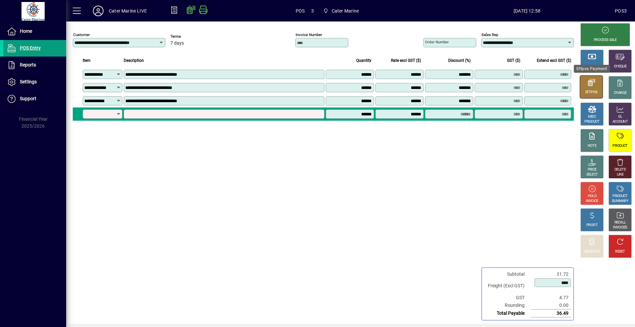 The image size is (635, 327). I want to click on div: INVOICE, so click(591, 201).